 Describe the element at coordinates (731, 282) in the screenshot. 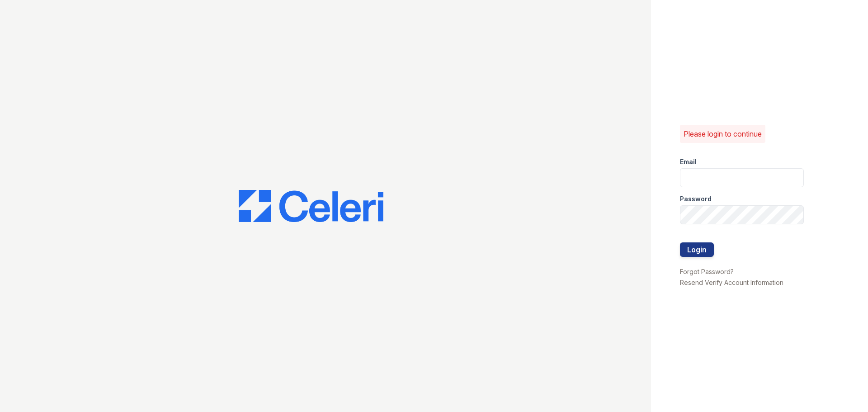

I see `a: Resend Verify Account Information` at that location.